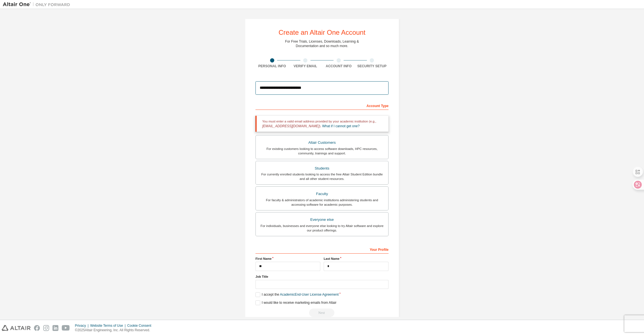 The image size is (644, 336). Describe the element at coordinates (297, 295) in the screenshot. I see `label: I accept the` at that location.